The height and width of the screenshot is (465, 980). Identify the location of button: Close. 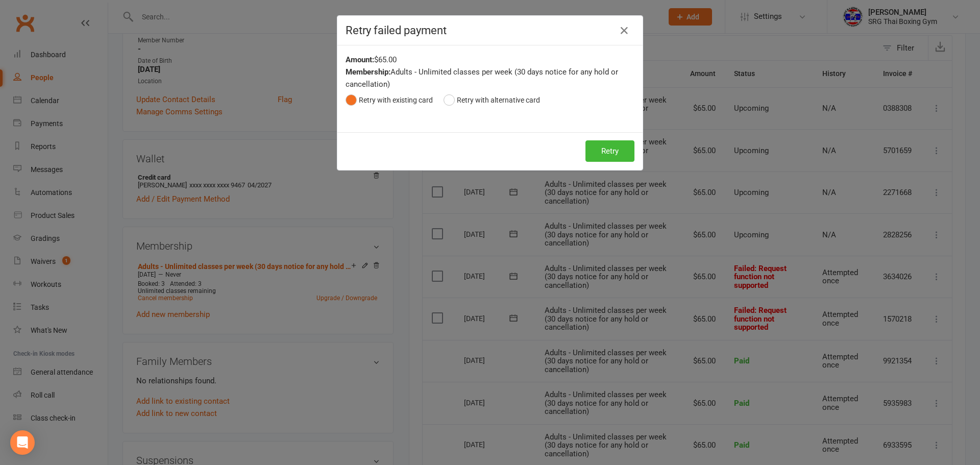
(624, 30).